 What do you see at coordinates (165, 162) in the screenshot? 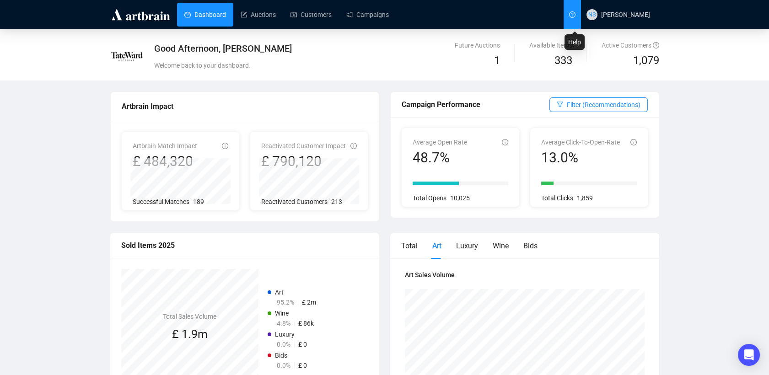
I see `div: £ 484,320` at bounding box center [165, 162].